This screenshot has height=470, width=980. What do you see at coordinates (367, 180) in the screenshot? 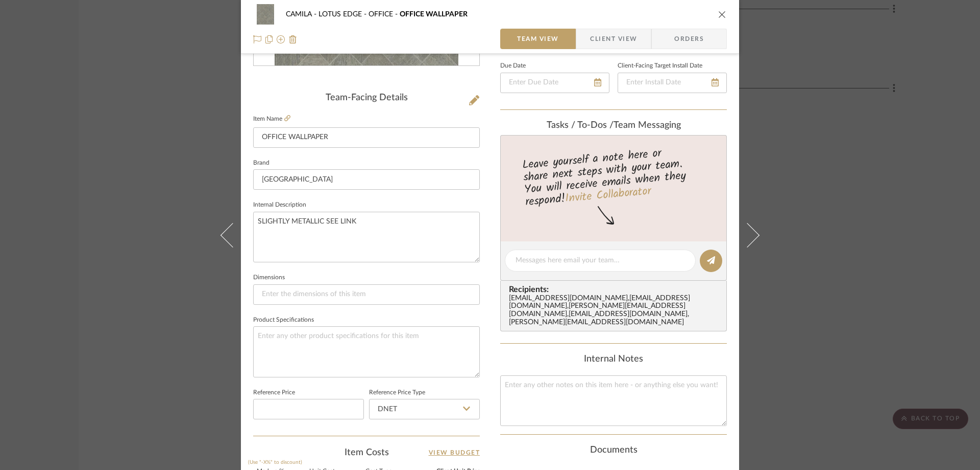
I see `input: Enter Brand` at bounding box center [367, 180].